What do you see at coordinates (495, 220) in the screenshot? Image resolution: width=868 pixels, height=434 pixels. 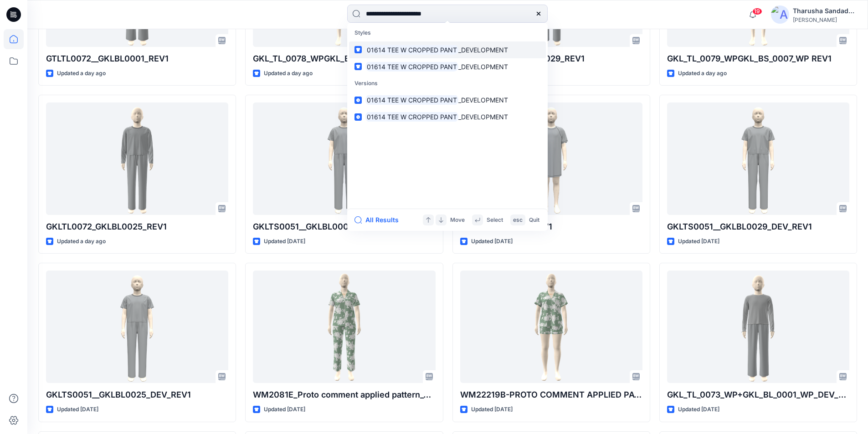 I see `p: Select` at bounding box center [495, 220].